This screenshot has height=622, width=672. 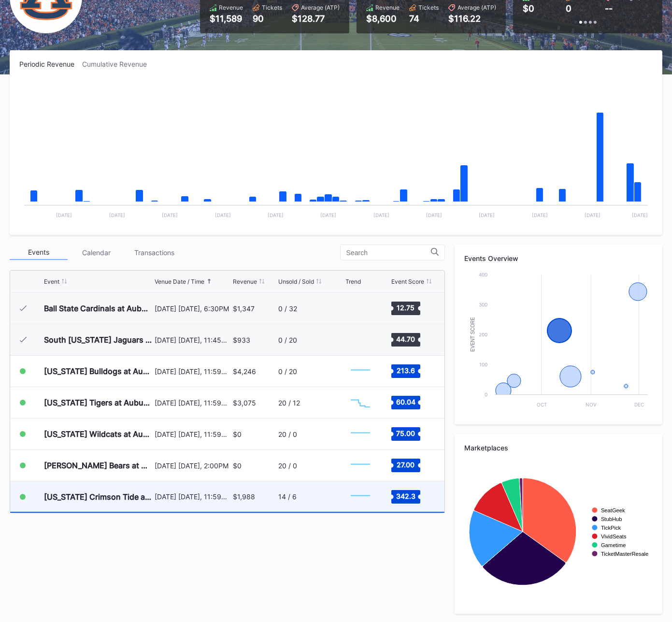 I want to click on div: Cumulative Revenue, so click(x=119, y=64).